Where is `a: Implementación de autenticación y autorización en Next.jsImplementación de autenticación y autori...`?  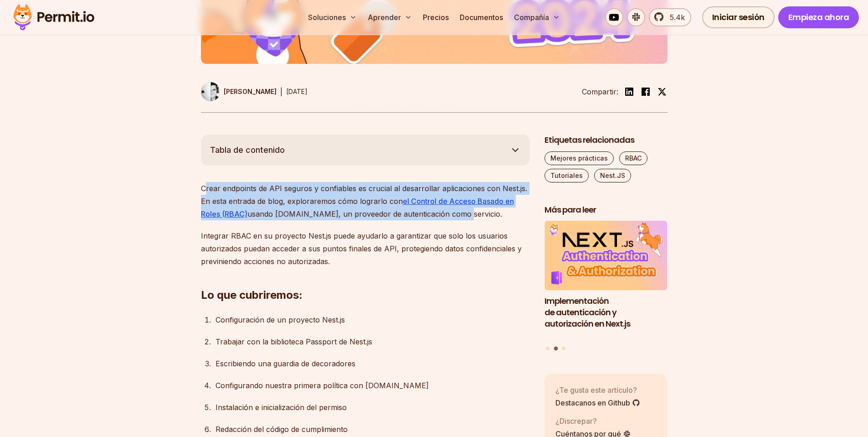 a: Implementación de autenticación y autorización en Next.jsImplementación de autenticación y autori... is located at coordinates (606, 280).